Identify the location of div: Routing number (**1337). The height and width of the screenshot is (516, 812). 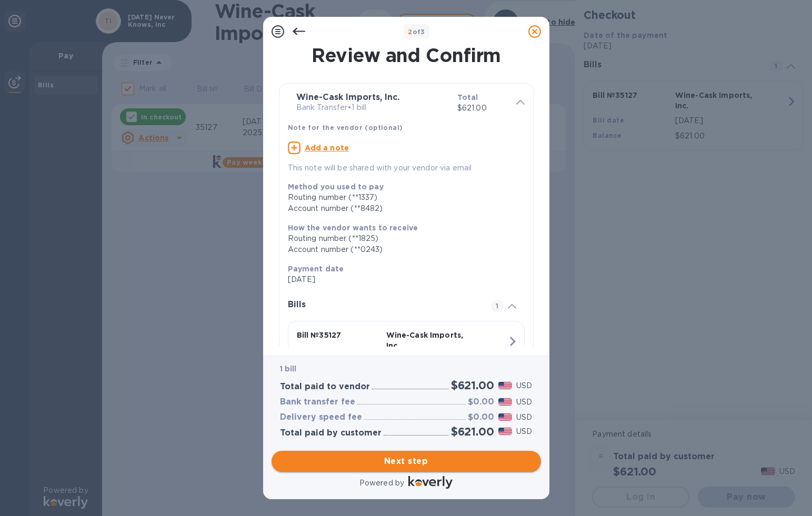
(402, 198).